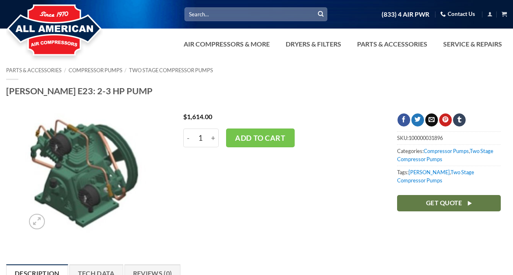 This screenshot has width=513, height=275. What do you see at coordinates (260, 138) in the screenshot?
I see `button: Add to cart` at bounding box center [260, 138].